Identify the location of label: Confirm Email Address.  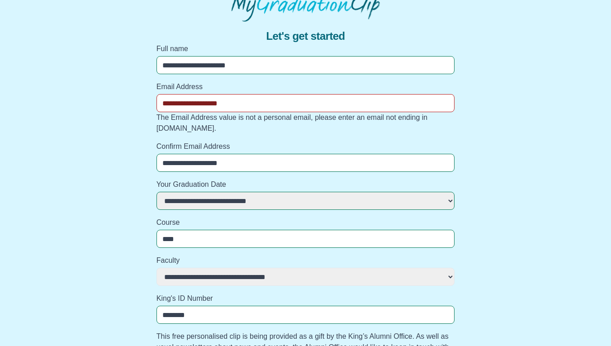
(306, 147).